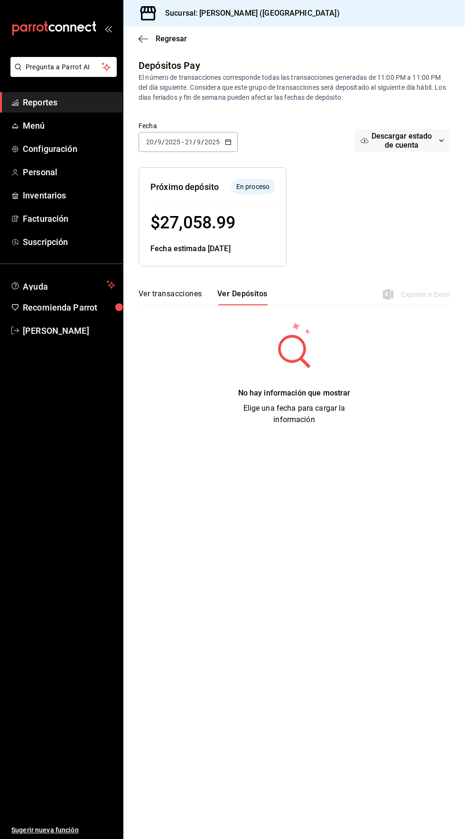 The height and width of the screenshot is (839, 465). I want to click on div: Próximo depósito, so click(185, 187).